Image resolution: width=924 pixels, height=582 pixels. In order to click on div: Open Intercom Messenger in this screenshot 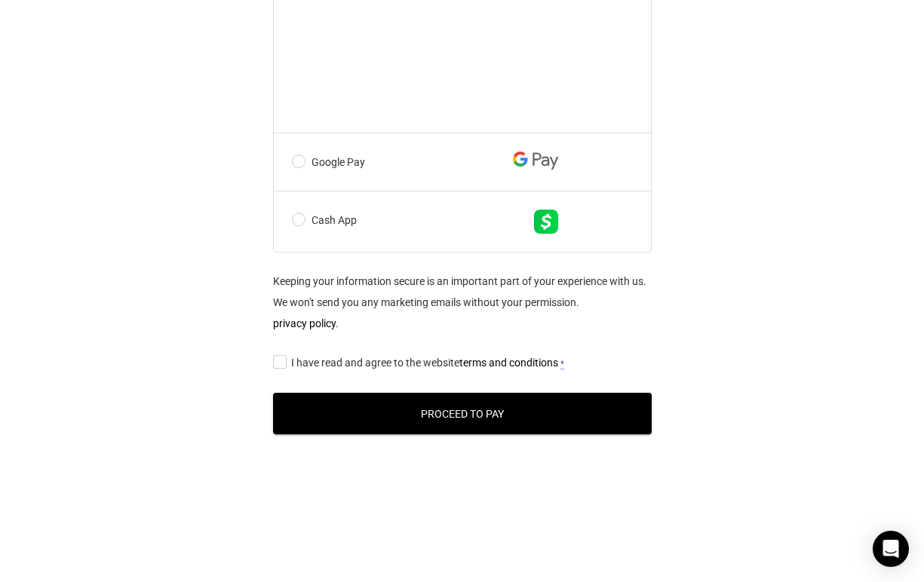, I will do `click(890, 549)`.